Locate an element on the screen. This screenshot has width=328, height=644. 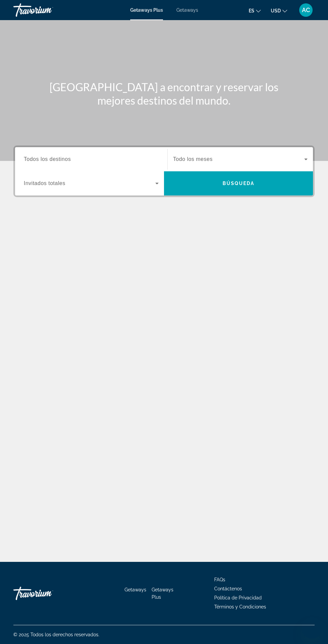
span: Todo los meses is located at coordinates (193, 159).